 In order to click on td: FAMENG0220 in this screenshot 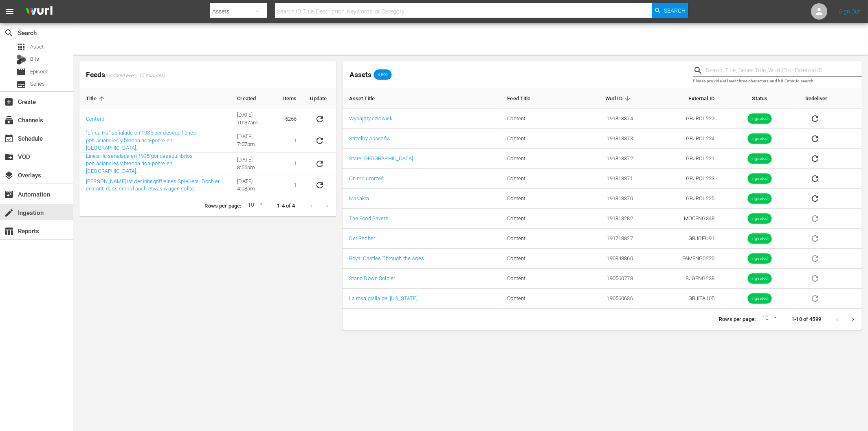, I will do `click(680, 258)`.